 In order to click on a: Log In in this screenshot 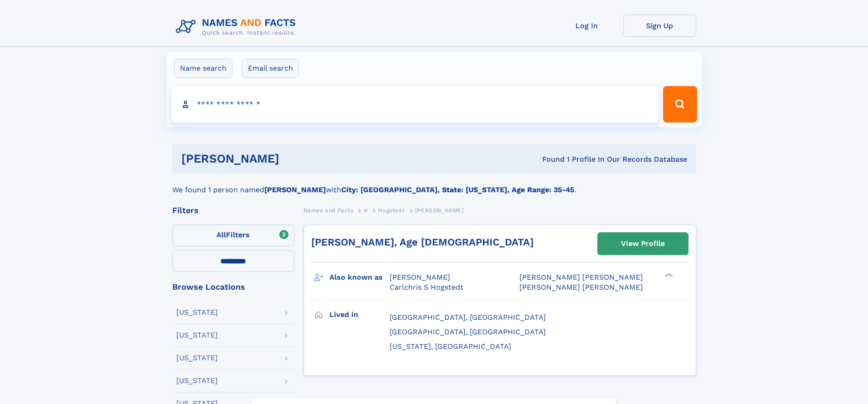, I will do `click(586, 26)`.